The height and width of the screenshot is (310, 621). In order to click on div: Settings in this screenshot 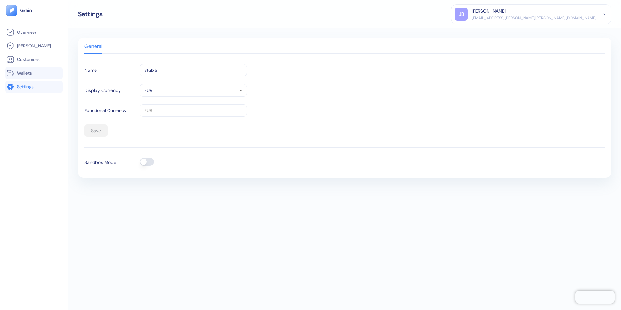, I will do `click(90, 14)`.